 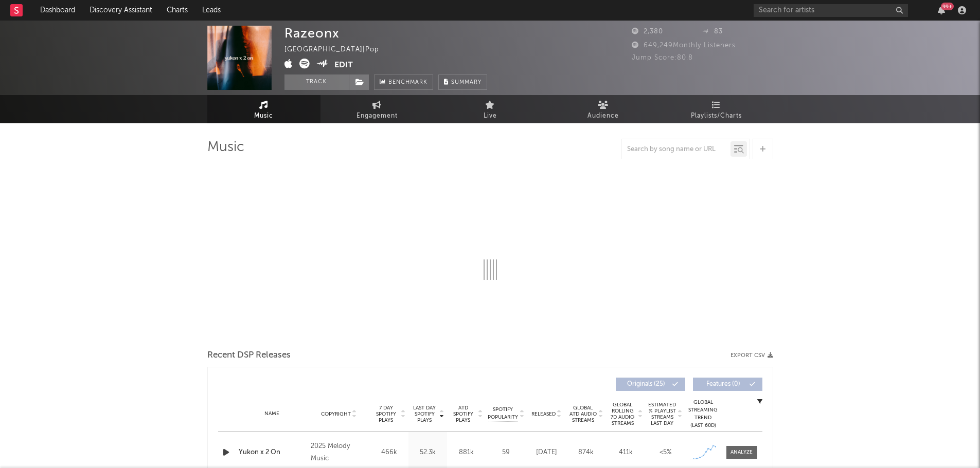 I want to click on span: 649,249 Monthly Listeners, so click(x=683, y=45).